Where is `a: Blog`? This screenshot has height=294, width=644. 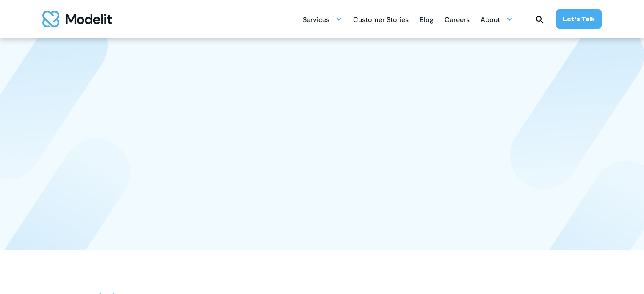 a: Blog is located at coordinates (427, 19).